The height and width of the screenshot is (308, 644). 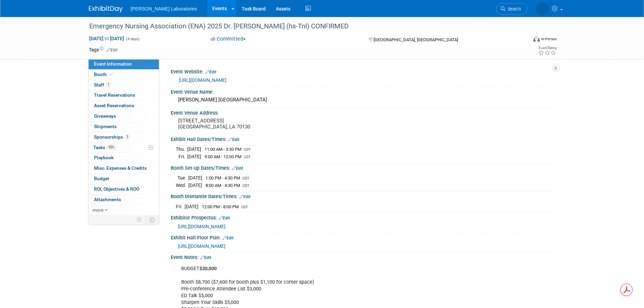 What do you see at coordinates (363, 112) in the screenshot?
I see `div: Event Venue Address:` at bounding box center [363, 112].